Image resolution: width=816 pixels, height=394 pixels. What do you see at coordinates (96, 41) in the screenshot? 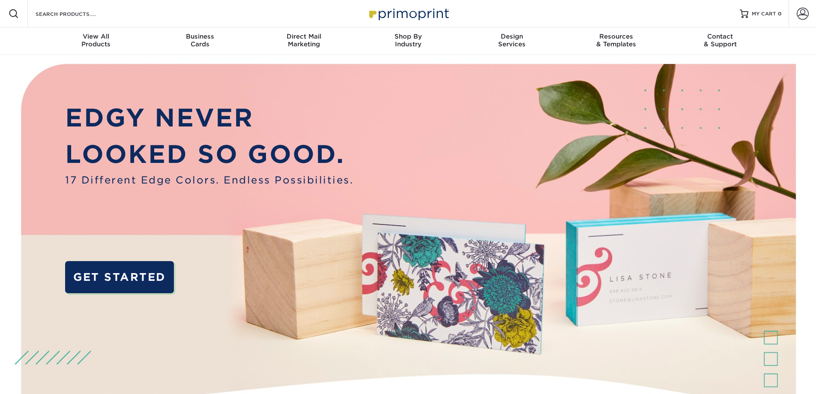
I see `a: View AllProducts` at bounding box center [96, 41].